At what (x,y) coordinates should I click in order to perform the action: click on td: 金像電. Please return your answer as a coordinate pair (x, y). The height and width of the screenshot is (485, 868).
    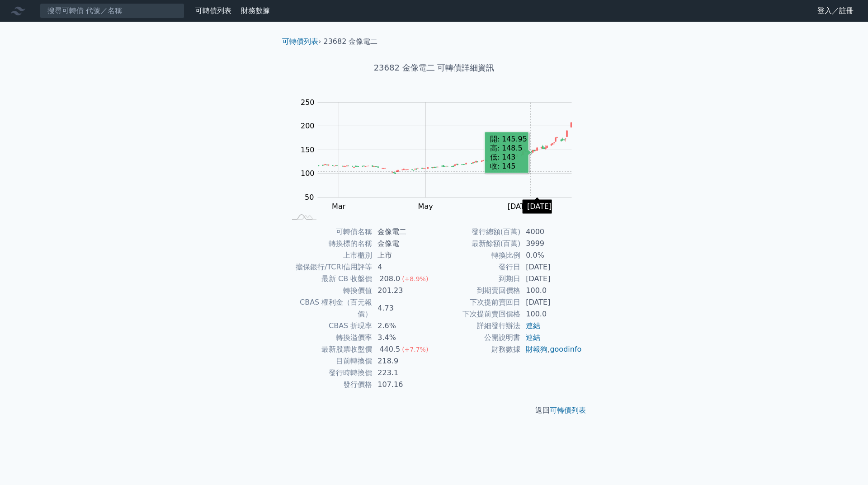
    Looking at the image, I should click on (403, 243).